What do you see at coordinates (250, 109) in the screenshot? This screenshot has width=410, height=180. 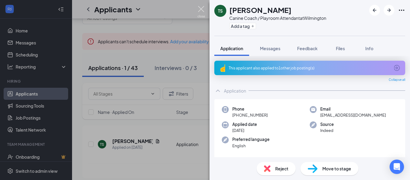 I see `span: Phone` at bounding box center [250, 109].